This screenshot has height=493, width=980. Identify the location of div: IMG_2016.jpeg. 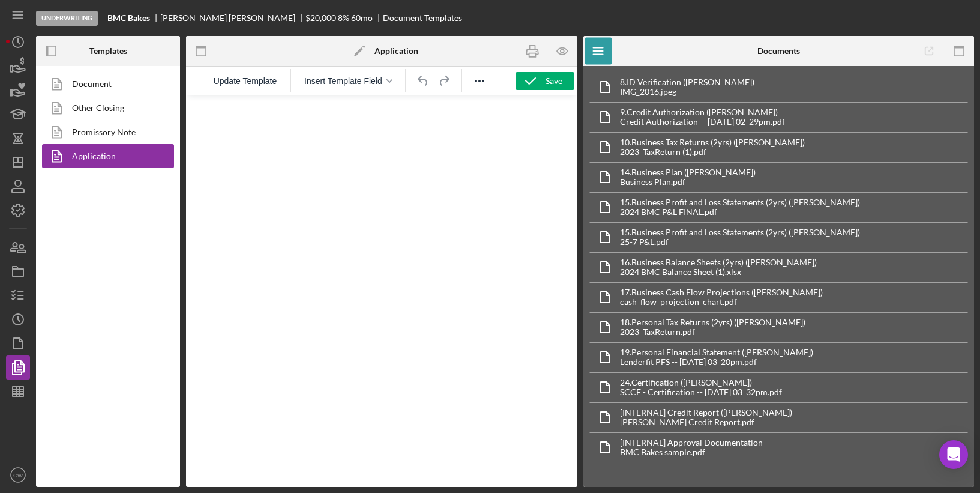
(687, 92).